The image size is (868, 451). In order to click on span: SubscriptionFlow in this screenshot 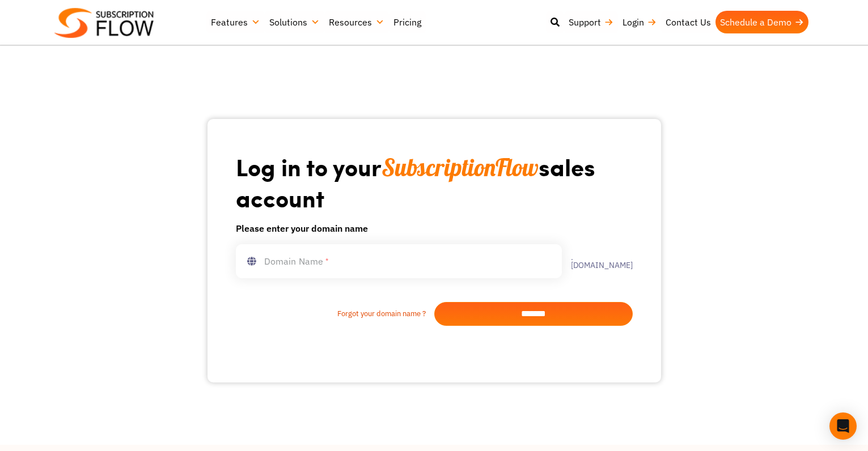, I will do `click(459, 167)`.